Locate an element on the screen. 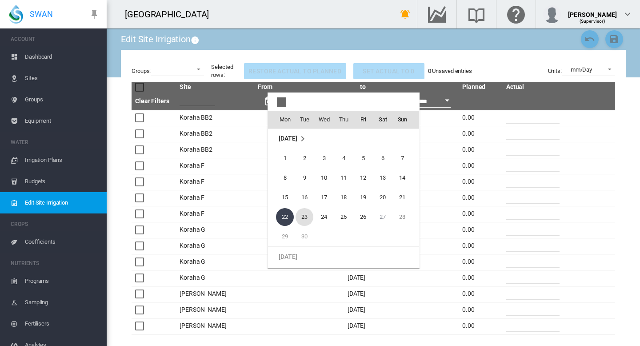 The height and width of the screenshot is (346, 640). td: Friday September 19 2025 is located at coordinates (363, 197).